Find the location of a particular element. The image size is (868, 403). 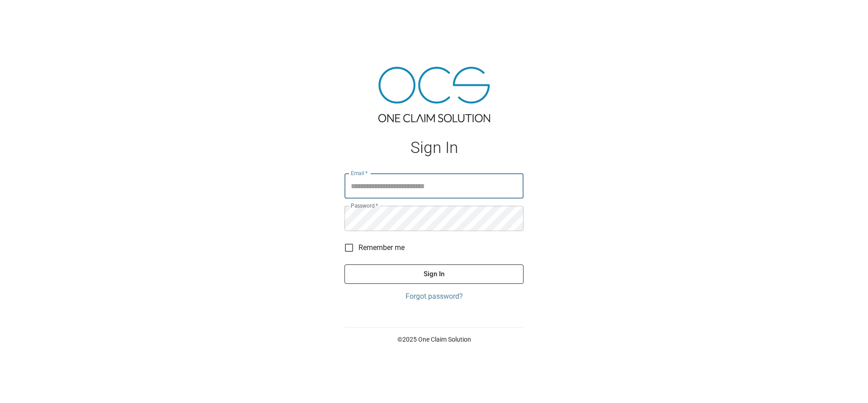

h1: Sign In is located at coordinates (434, 147).